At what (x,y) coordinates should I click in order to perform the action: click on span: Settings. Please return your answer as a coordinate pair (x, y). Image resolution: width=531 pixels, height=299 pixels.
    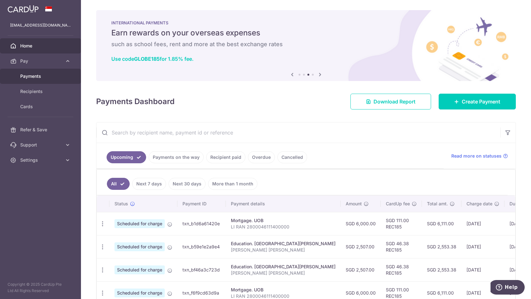
    Looking at the image, I should click on (41, 160).